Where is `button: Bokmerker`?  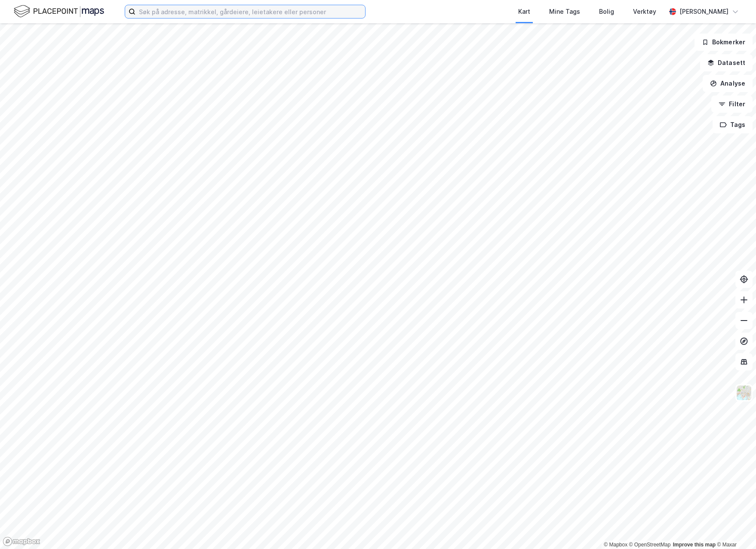
button: Bokmerker is located at coordinates (723, 42).